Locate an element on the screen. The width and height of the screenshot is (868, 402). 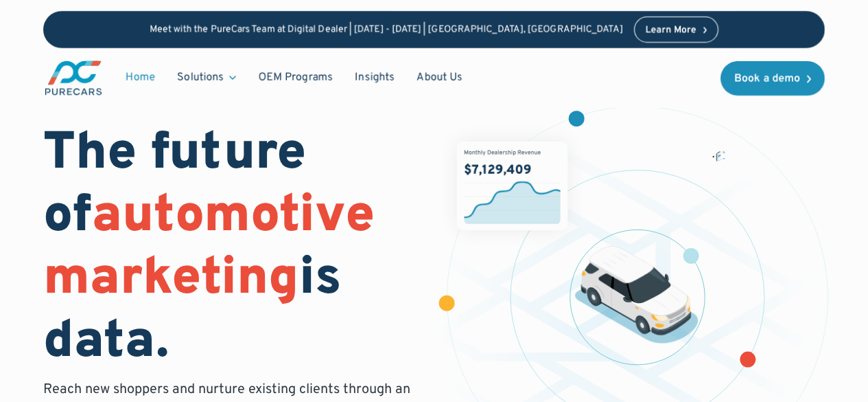
span: automotive marketing is located at coordinates (209, 248).